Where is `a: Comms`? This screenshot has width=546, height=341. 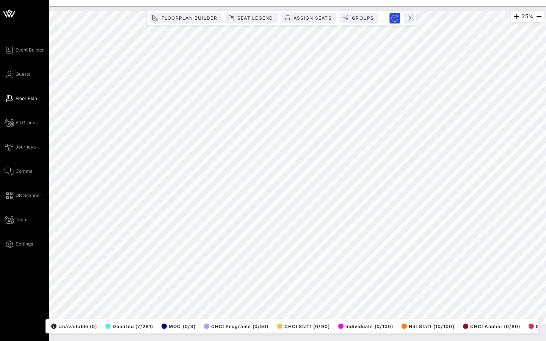
a: Comms is located at coordinates (18, 171).